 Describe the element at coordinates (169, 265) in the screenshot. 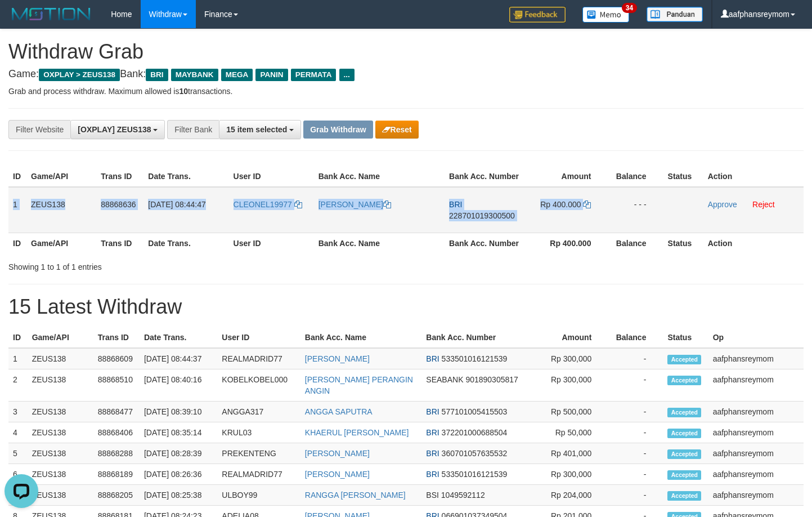

I see `div: Showing 1 to 1 of 1 entries` at that location.